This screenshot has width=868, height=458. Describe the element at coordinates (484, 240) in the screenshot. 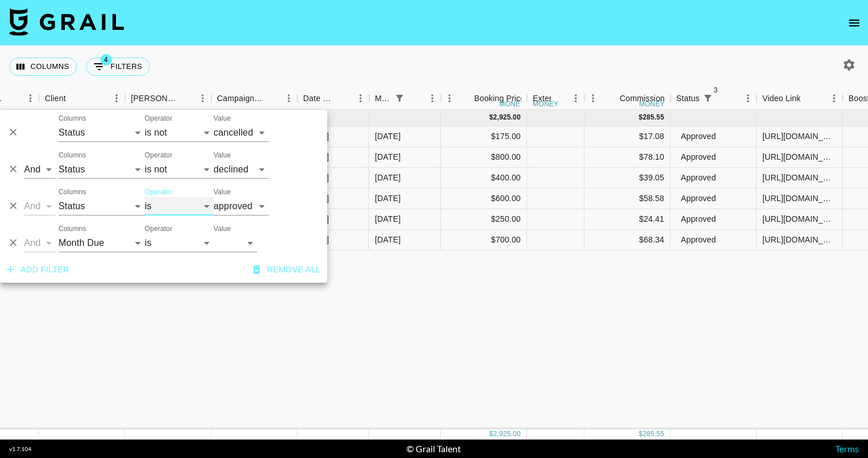

I see `div: $700.00` at that location.